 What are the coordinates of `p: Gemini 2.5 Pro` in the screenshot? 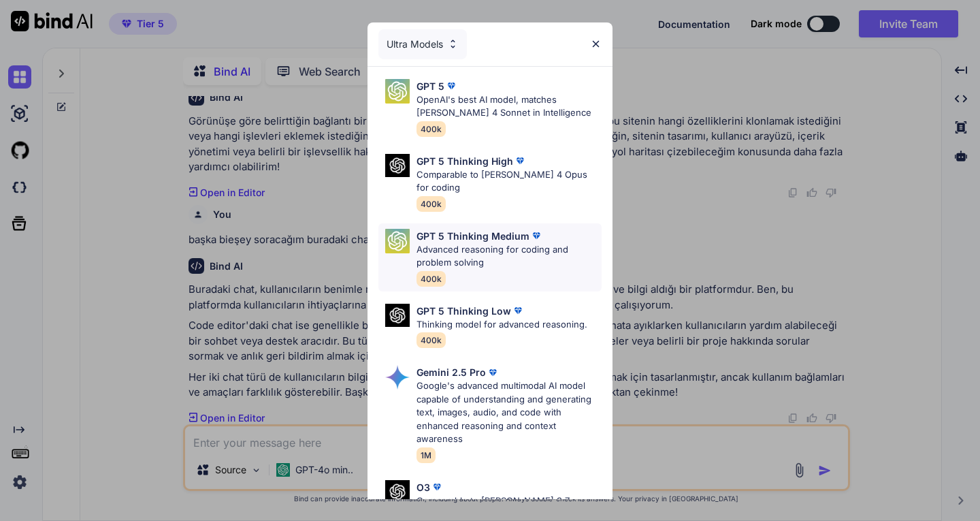 It's located at (452, 372).